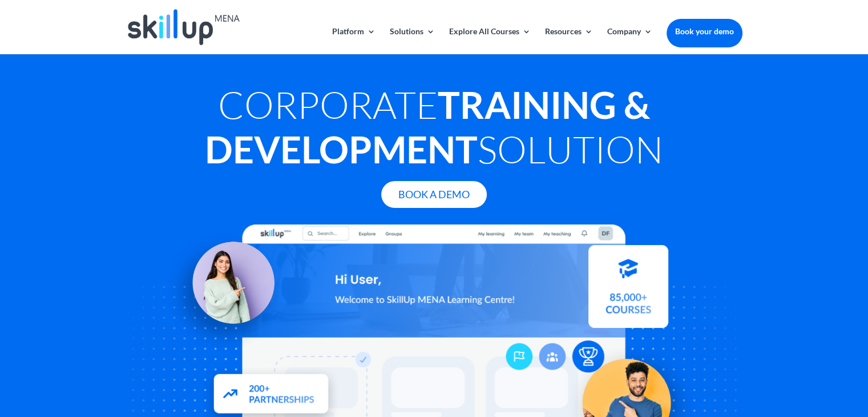 This screenshot has height=417, width=868. I want to click on strong: Training & Development, so click(428, 127).